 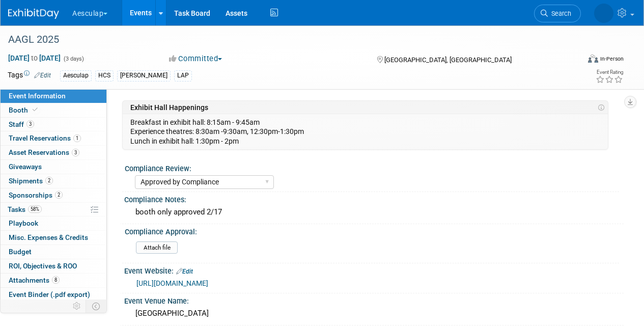 I want to click on a: Misc. Expenses & Credits, so click(x=53, y=237).